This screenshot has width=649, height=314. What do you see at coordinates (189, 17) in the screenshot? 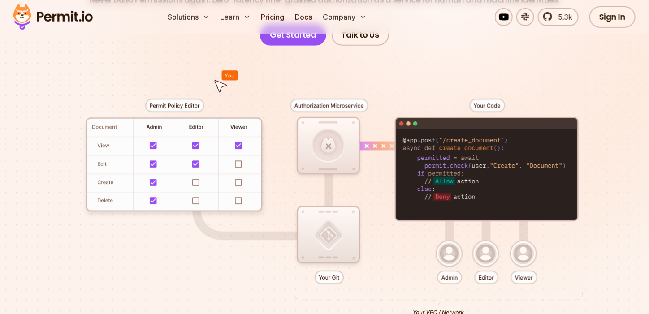
I see `button: Solutions` at bounding box center [189, 17].